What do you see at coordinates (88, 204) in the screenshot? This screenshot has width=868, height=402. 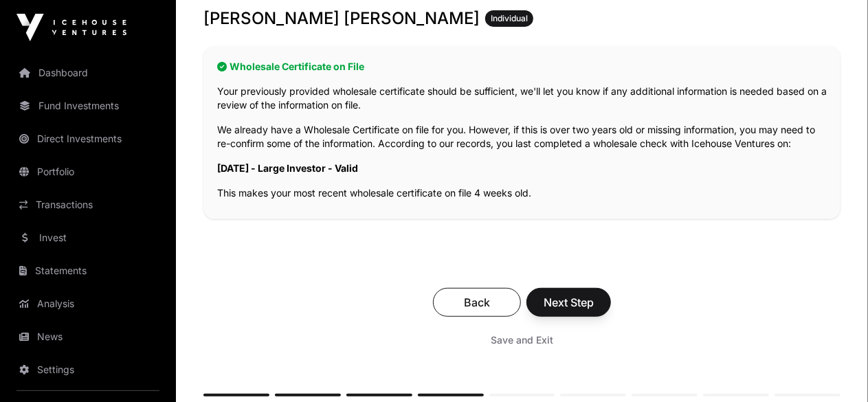 I see `a: Transactions` at bounding box center [88, 204].